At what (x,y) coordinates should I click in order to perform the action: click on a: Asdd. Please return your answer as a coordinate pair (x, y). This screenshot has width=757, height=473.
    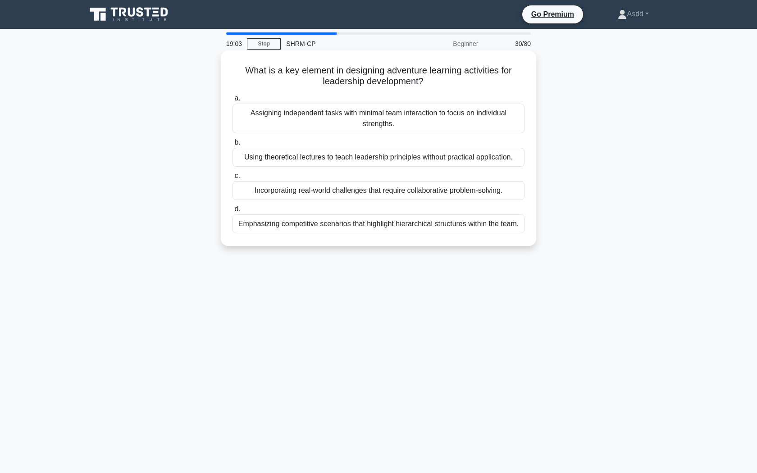
    Looking at the image, I should click on (633, 14).